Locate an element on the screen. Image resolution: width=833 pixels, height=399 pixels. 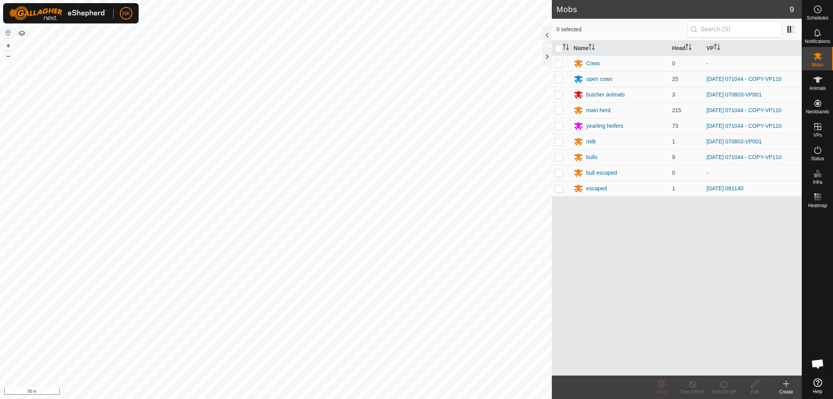
span: Infra is located at coordinates (817, 182).